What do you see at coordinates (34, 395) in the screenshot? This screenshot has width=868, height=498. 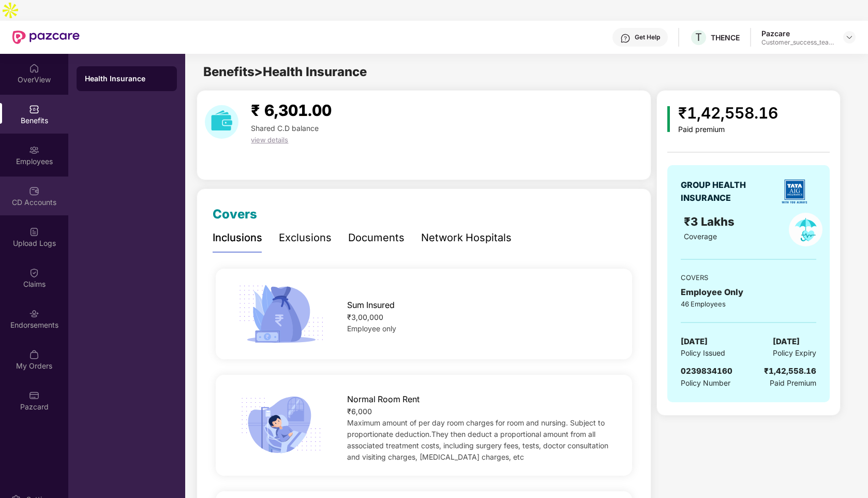 I see `img: svg+xml;base64,PHN2ZyBpZD0iUGF6Y2FyZCIgeG1sbnM9Imh0dHA6Ly93d3cudzMub3JnLzIwMDAvc3ZnIiB3aWR0aD0iMj...` at bounding box center [34, 395].